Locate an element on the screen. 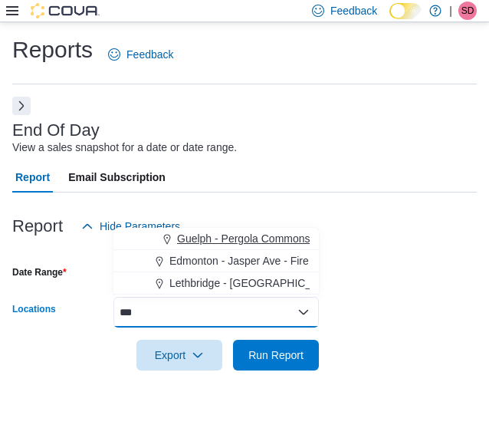 The height and width of the screenshot is (448, 489). h3: Report is located at coordinates (37, 226).